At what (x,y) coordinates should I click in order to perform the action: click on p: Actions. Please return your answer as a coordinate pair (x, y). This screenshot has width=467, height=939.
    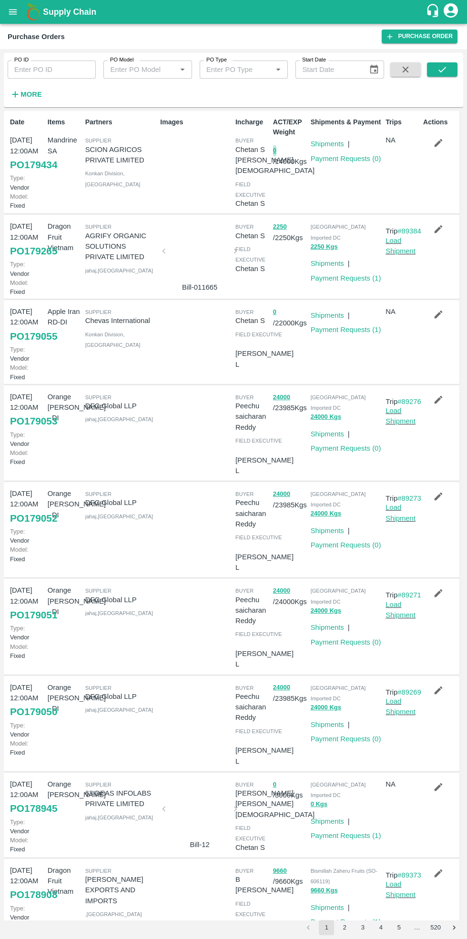
    Looking at the image, I should click on (440, 122).